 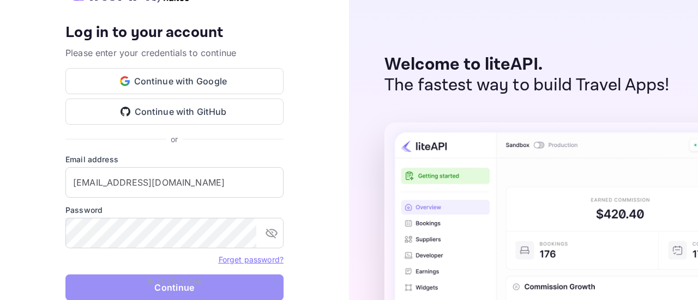 What do you see at coordinates (174, 81) in the screenshot?
I see `button: Continue with Google` at bounding box center [174, 81].